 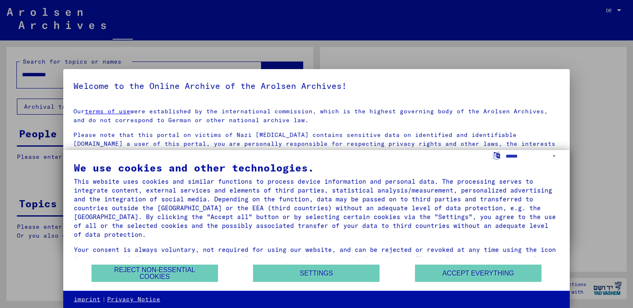 What do you see at coordinates (314, 254) in the screenshot?
I see `font: Your consent is always voluntary, not required for using our website, and can be rejected or revo...` at bounding box center [314, 254].